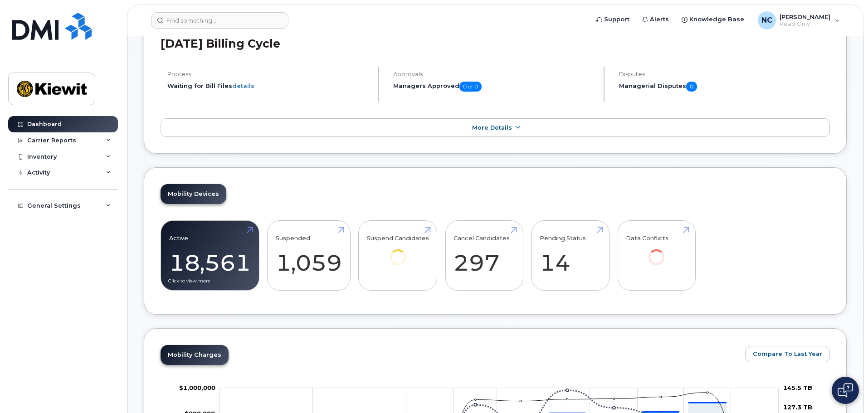  I want to click on a: Suspend Candidates, so click(397, 251).